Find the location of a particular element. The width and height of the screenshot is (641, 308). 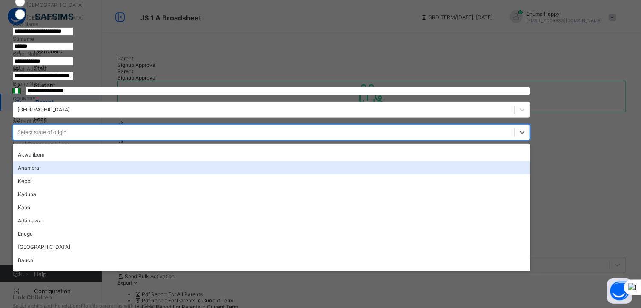

label: Phone Number is located at coordinates (30, 83).